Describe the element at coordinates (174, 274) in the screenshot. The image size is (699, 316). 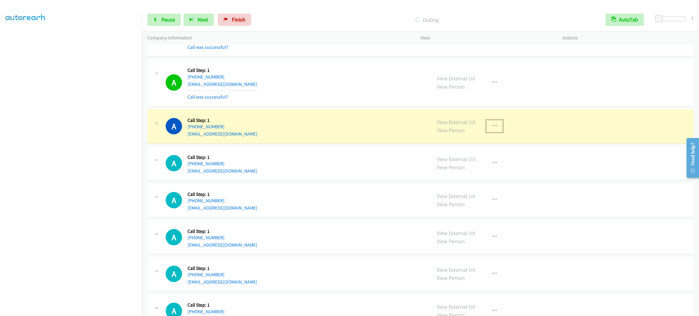
I see `div: The call is yet to be attempted` at that location.